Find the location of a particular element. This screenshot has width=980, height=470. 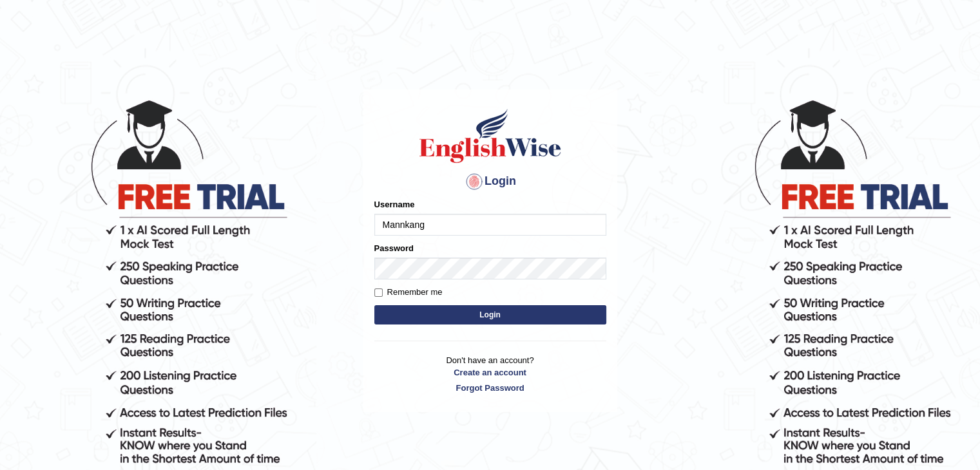

a: Create an account is located at coordinates (490, 372).